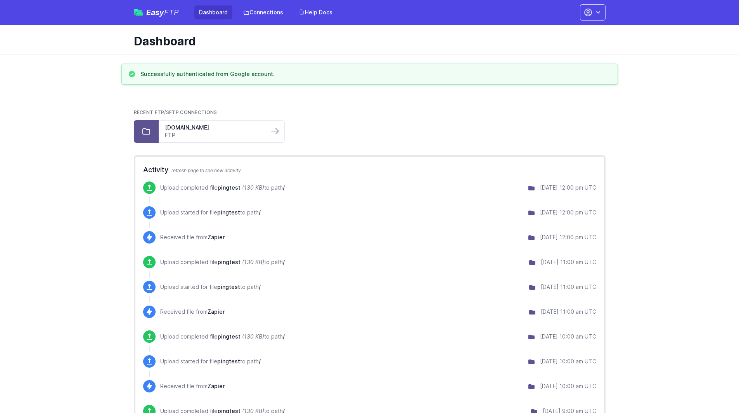 Image resolution: width=739 pixels, height=413 pixels. I want to click on a: Connections, so click(263, 12).